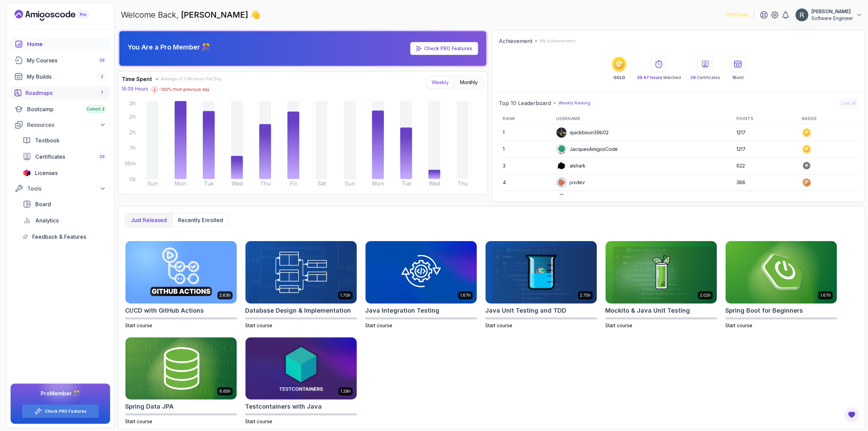  I want to click on button: Weekly, so click(440, 82).